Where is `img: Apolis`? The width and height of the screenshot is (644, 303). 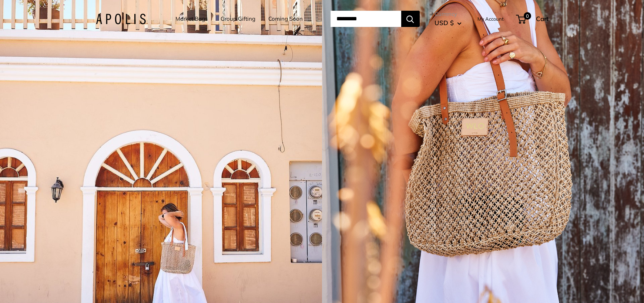 img: Apolis is located at coordinates (121, 19).